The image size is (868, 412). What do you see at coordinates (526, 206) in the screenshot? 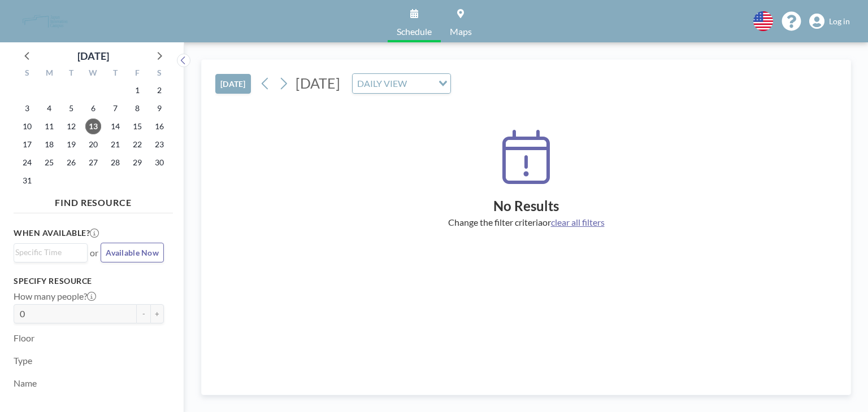
I see `h2: No Results` at bounding box center [526, 206].